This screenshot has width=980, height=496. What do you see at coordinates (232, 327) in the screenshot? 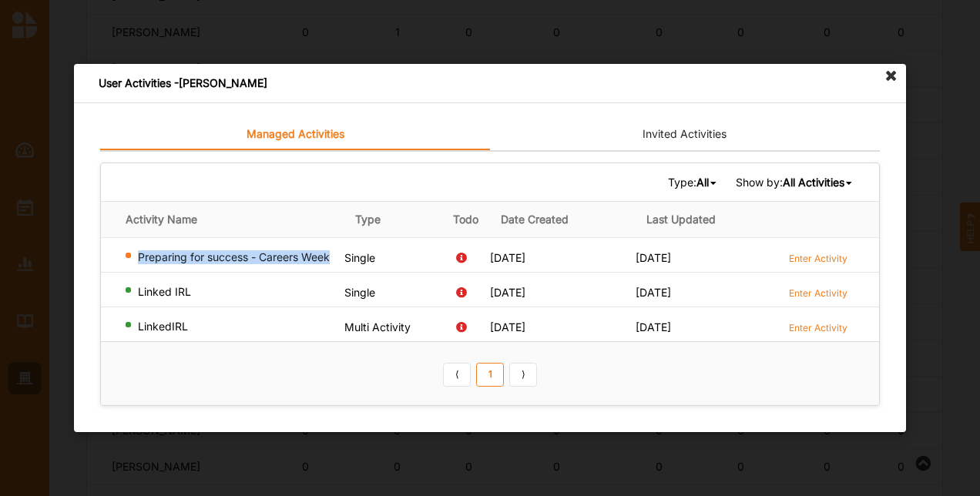
I see `div: LinkedIRL` at bounding box center [232, 327].